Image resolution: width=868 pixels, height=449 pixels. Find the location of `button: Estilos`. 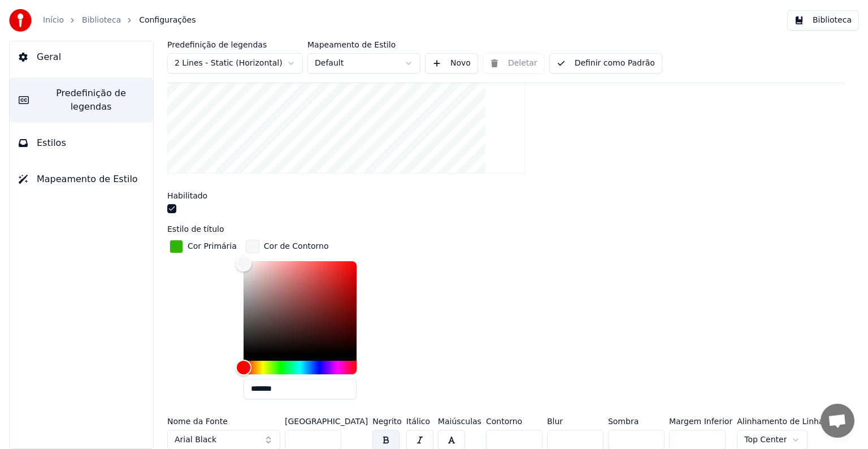

button: Estilos is located at coordinates (82, 143).